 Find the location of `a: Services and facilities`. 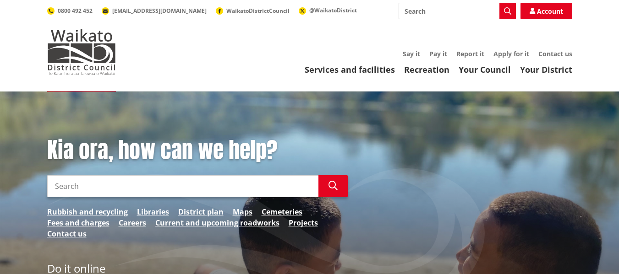

a: Services and facilities is located at coordinates (349, 70).